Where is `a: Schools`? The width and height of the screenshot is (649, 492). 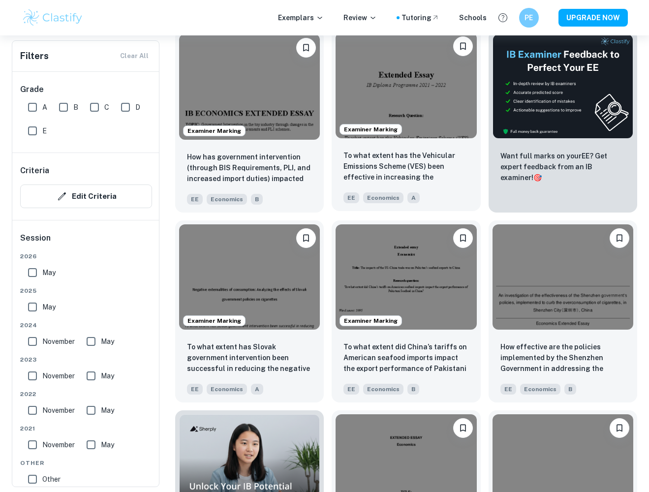
a: Schools is located at coordinates (473, 18).